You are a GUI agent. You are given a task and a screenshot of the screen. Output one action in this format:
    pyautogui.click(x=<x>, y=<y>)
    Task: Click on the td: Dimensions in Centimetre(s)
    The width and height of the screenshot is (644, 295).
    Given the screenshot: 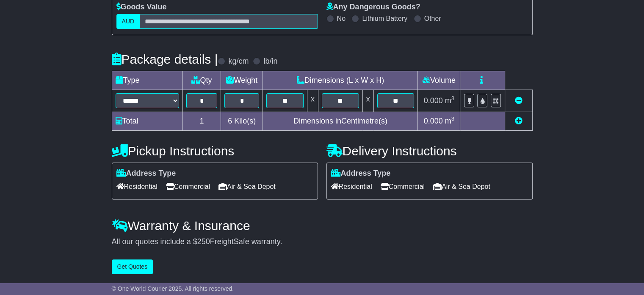 What is the action you would take?
    pyautogui.click(x=340, y=121)
    